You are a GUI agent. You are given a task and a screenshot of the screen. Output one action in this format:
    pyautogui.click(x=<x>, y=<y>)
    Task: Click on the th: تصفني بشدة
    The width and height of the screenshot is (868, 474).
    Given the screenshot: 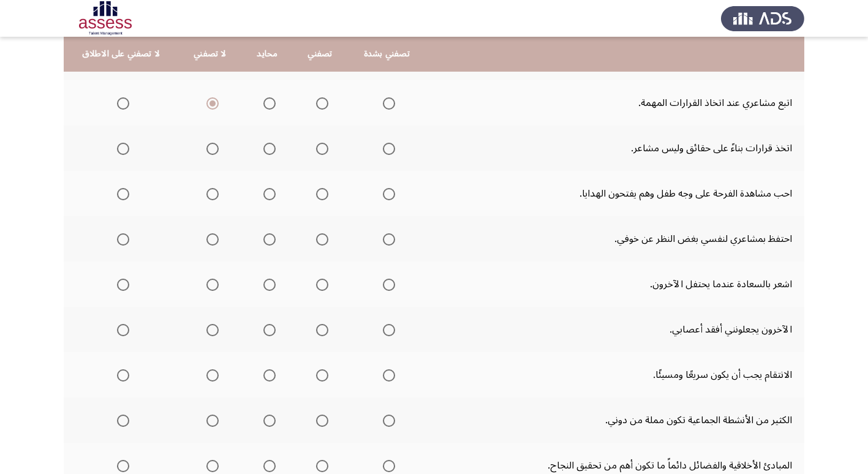 What is the action you would take?
    pyautogui.click(x=386, y=54)
    